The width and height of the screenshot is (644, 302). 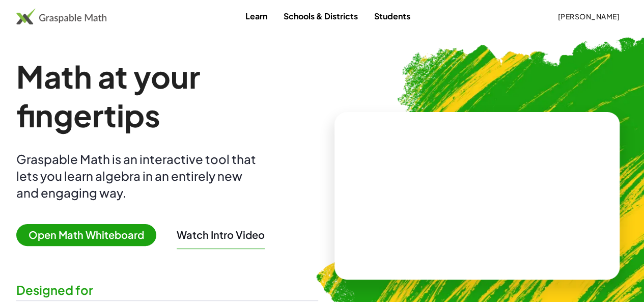 What do you see at coordinates (90, 235) in the screenshot?
I see `a: Open Math Whiteboard` at bounding box center [90, 235].